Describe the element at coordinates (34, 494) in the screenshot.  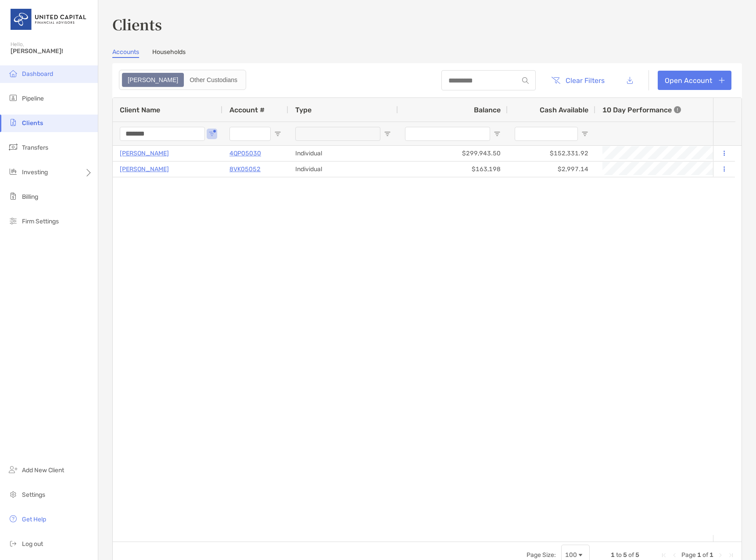
I see `span: Settings` at that location.